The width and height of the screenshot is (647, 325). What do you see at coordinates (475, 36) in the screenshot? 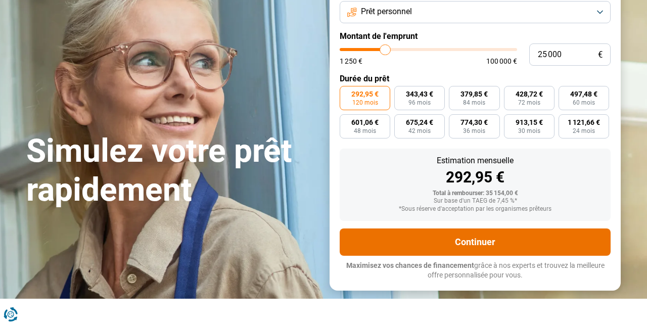
I see `label: Montant de l'emprunt` at bounding box center [475, 36].